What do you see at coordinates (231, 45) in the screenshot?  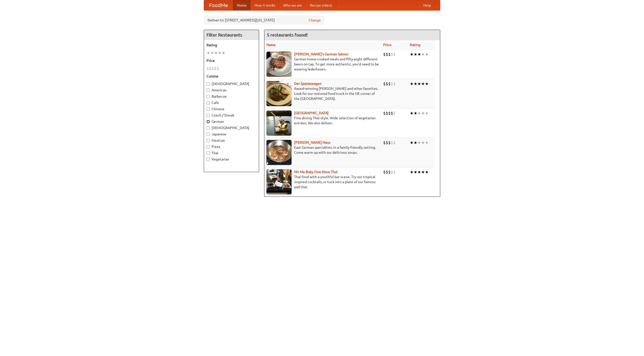 I see `h5: Rating` at bounding box center [231, 45].